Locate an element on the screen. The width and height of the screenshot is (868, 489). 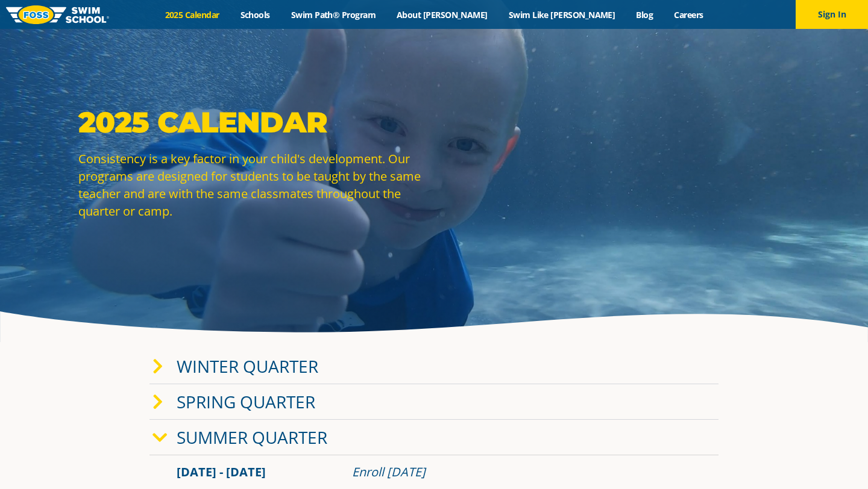
a: Spring Quarter is located at coordinates (246, 401).